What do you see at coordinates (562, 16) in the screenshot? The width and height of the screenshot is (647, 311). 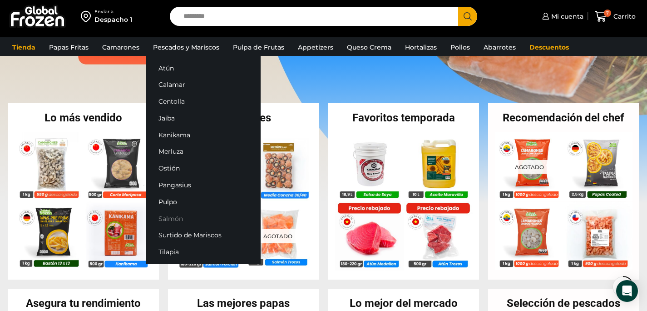 I see `a: Mi cuenta` at bounding box center [562, 16].